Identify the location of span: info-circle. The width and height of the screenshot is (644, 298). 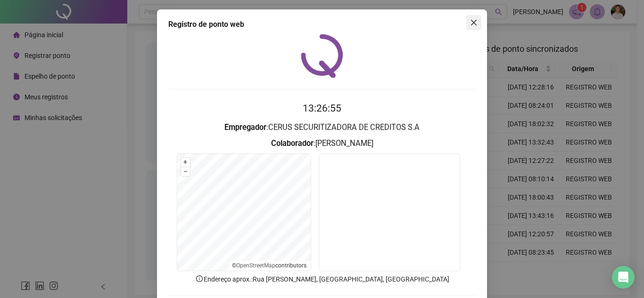
(199, 279).